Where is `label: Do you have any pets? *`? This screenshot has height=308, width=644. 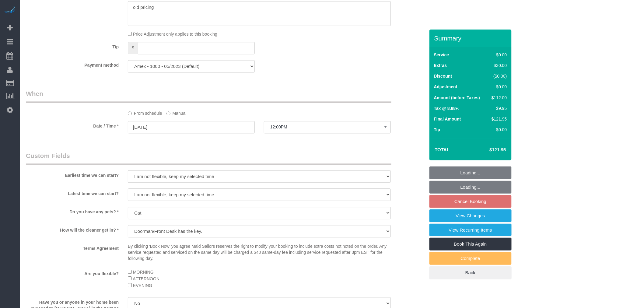 label: Do you have any pets? * is located at coordinates (72, 211).